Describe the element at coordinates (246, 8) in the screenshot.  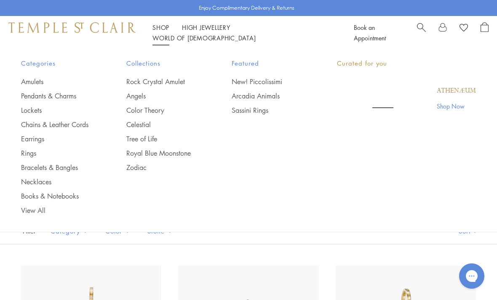
I see `p: Enjoy Complimentary Delivery & Returns` at that location.